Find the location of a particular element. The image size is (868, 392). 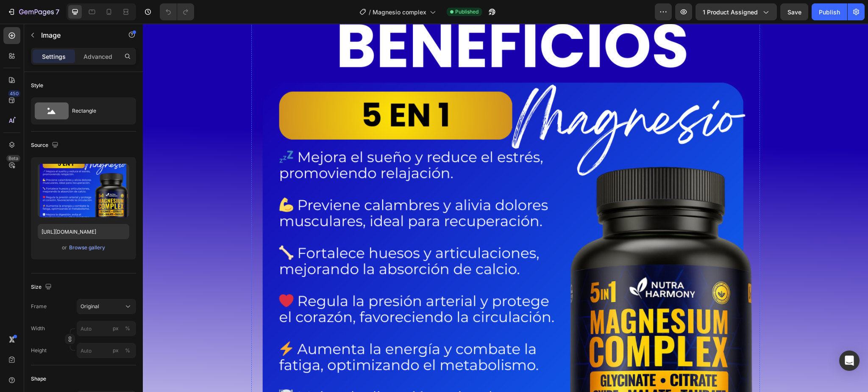

button: Original is located at coordinates (106, 307).